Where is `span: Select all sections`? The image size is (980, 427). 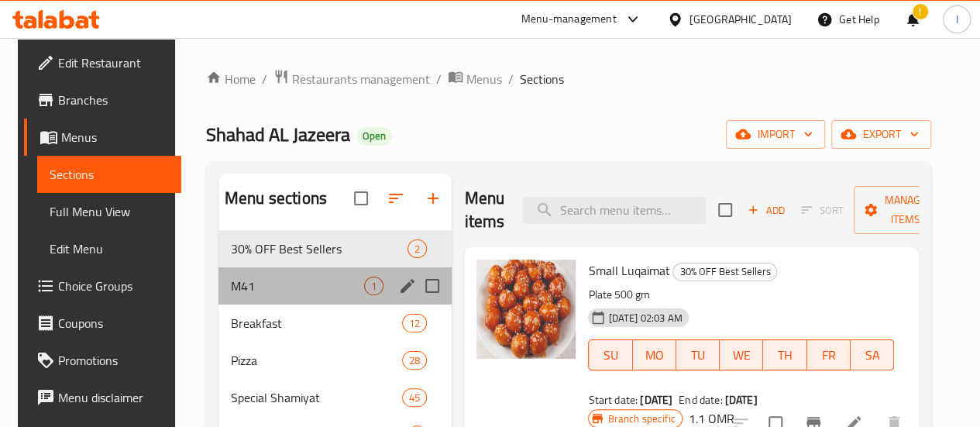 span: Select all sections is located at coordinates (361, 198).